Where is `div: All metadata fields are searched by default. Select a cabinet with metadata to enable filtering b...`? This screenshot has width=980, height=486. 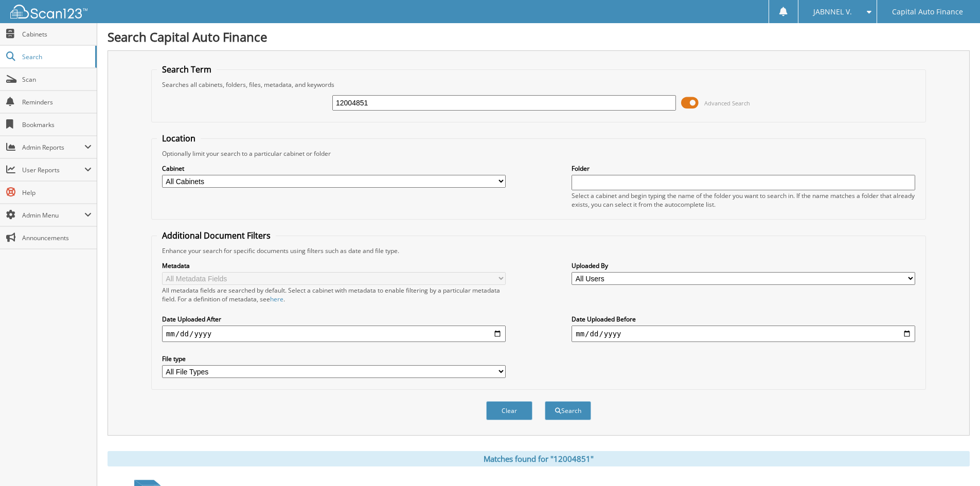
div: All metadata fields are searched by default. Select a cabinet with metadata to enable filtering b... is located at coordinates (334, 294).